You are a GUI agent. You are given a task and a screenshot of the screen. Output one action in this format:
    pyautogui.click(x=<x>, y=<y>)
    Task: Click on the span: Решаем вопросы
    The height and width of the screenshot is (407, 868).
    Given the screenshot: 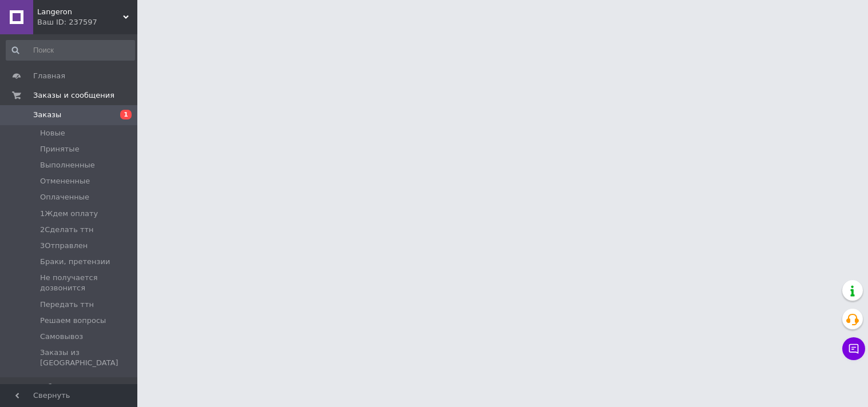 What is the action you would take?
    pyautogui.click(x=73, y=321)
    